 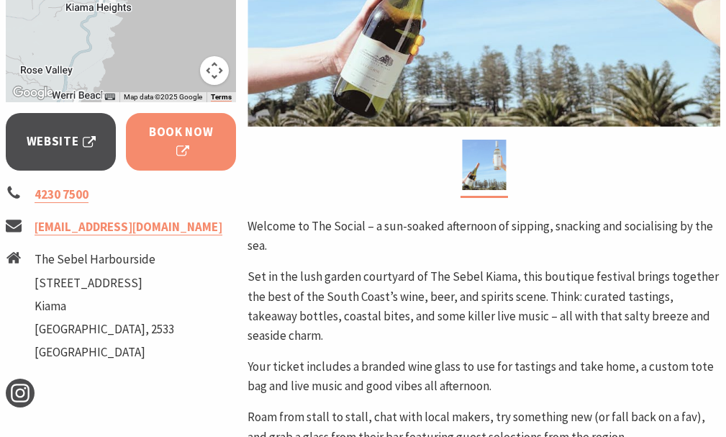 What do you see at coordinates (484, 306) in the screenshot?
I see `p: Set in the lush garden courtyard of The Sebel Kiama, this boutique festival brings together the b...` at bounding box center [484, 306].